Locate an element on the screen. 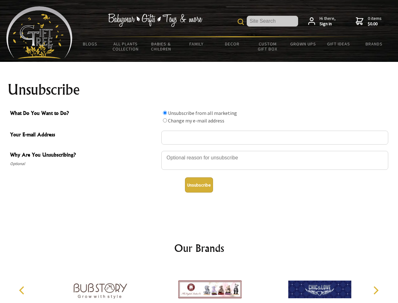  a: BLOGS is located at coordinates (90, 44).